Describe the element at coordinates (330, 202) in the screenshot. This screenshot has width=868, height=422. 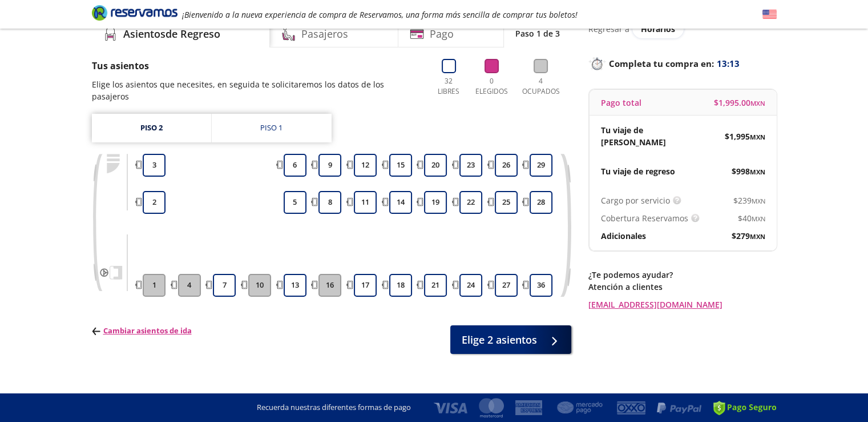
I see `button: 8` at that location.